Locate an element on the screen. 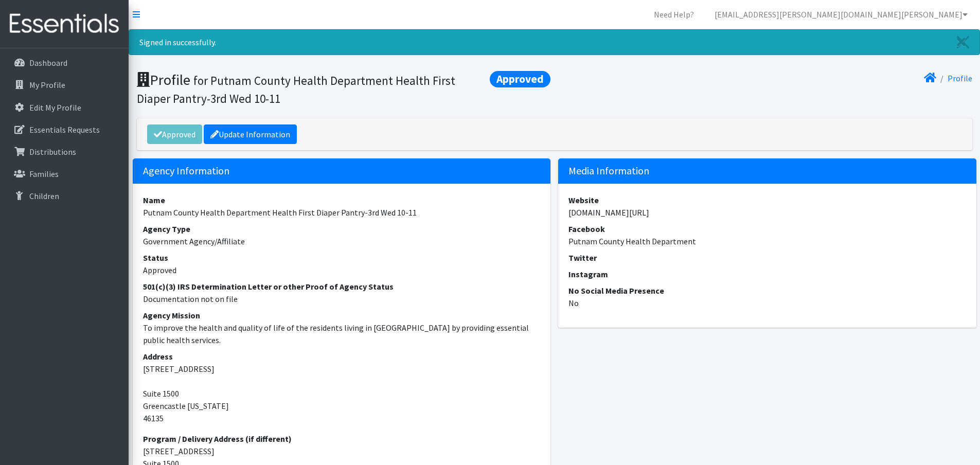 The width and height of the screenshot is (980, 465). span: Approved is located at coordinates (520, 79).